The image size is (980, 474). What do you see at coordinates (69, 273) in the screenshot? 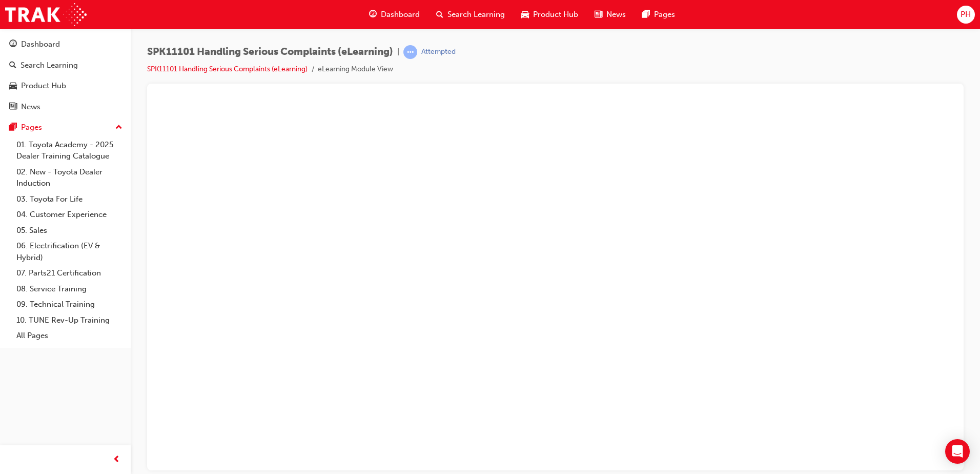
I see `a: 07. Parts21 Certification` at bounding box center [69, 273].